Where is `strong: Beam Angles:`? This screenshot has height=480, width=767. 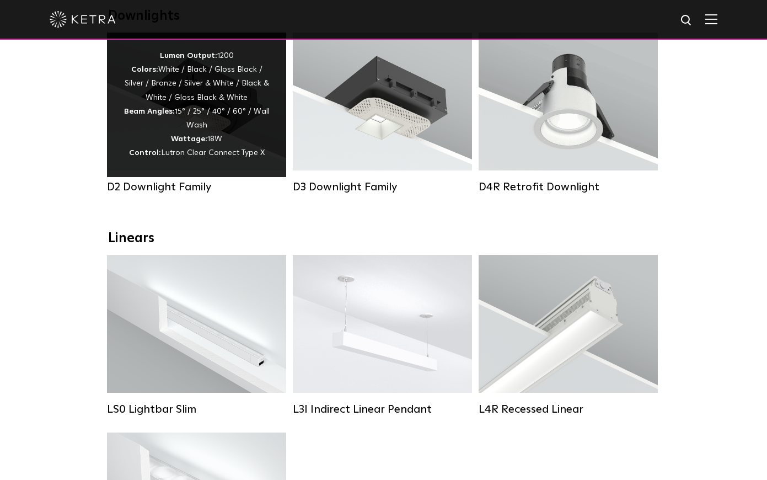
strong: Beam Angles: is located at coordinates (149, 111).